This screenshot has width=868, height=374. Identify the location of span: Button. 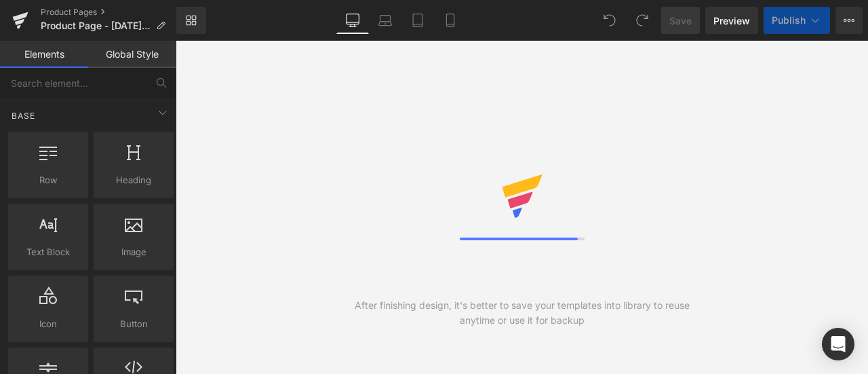
(133, 324).